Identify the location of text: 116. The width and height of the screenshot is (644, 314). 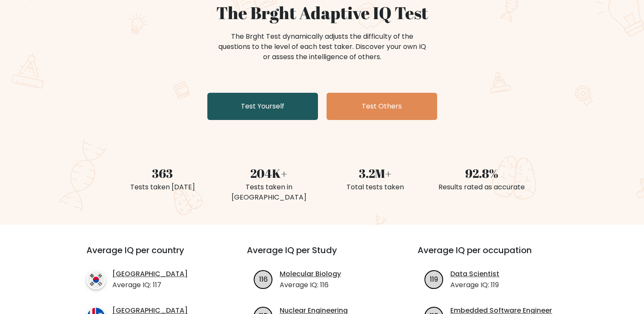
(264, 279).